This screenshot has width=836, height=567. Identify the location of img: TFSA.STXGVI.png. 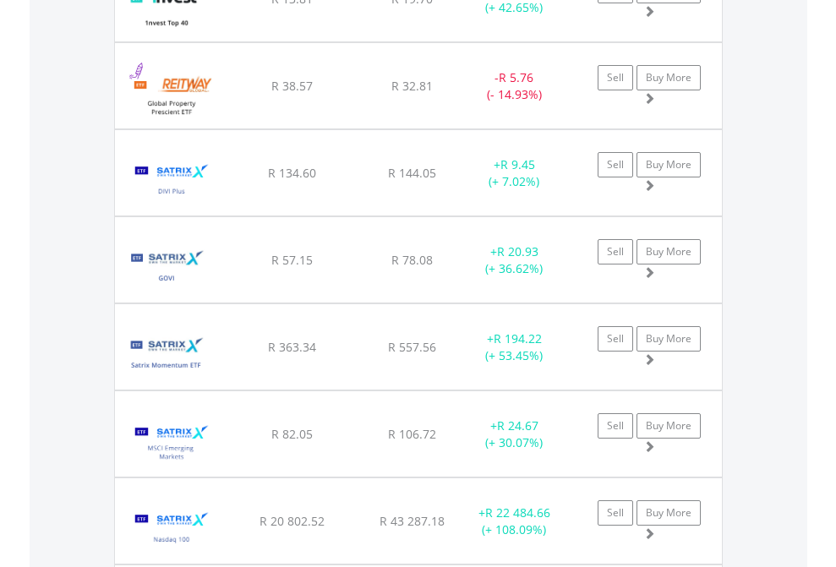
(166, 268).